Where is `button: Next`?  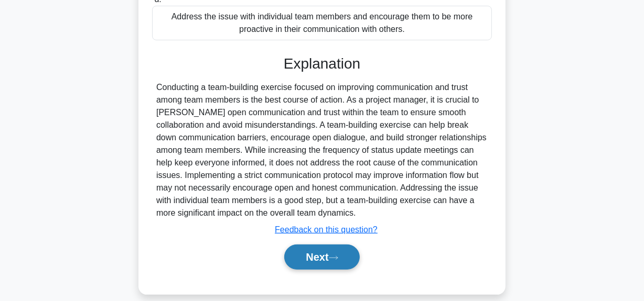 button: Next is located at coordinates (322, 257).